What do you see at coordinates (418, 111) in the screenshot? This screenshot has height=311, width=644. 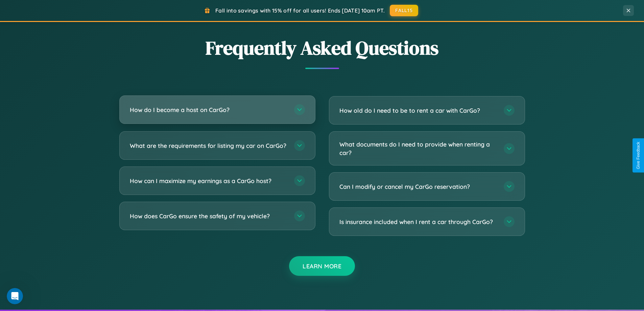 I see `h3: How old do I need to be to rent a car with CarGo?` at bounding box center [418, 111].